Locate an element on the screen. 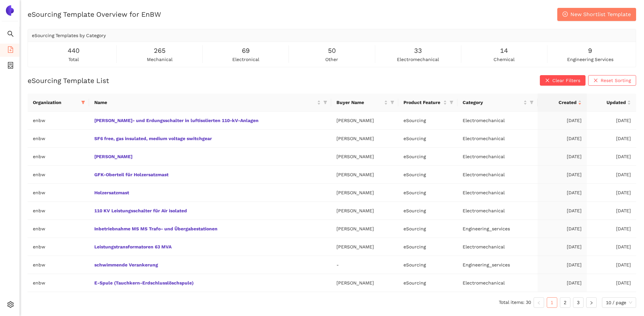  span: right is located at coordinates (591, 303).